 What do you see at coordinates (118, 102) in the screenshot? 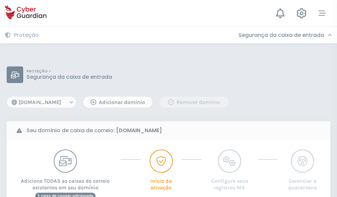
I see `div: Adicionar domínio` at bounding box center [118, 102].